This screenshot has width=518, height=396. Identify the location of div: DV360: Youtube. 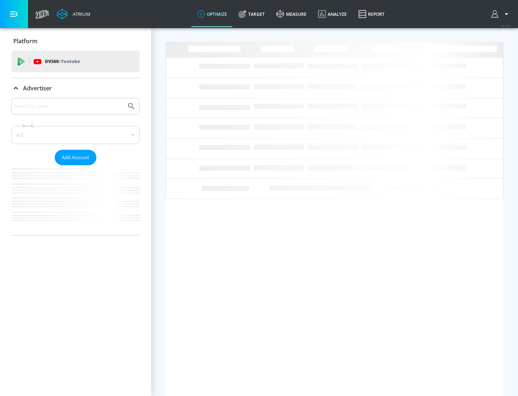
(76, 62).